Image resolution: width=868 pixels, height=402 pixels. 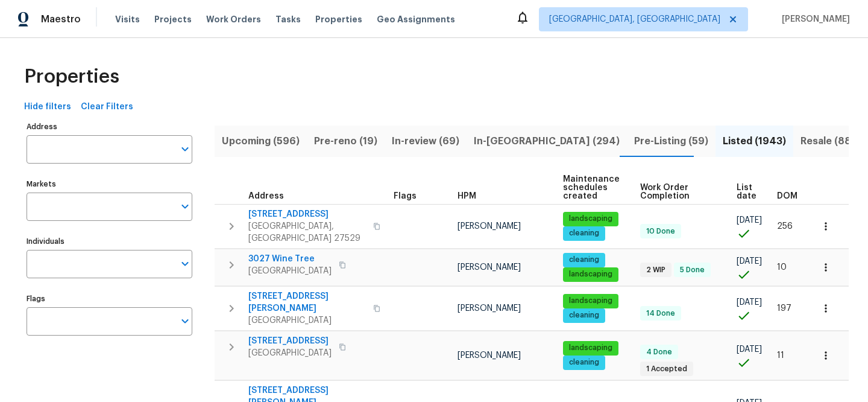 I want to click on span: Projects, so click(x=173, y=19).